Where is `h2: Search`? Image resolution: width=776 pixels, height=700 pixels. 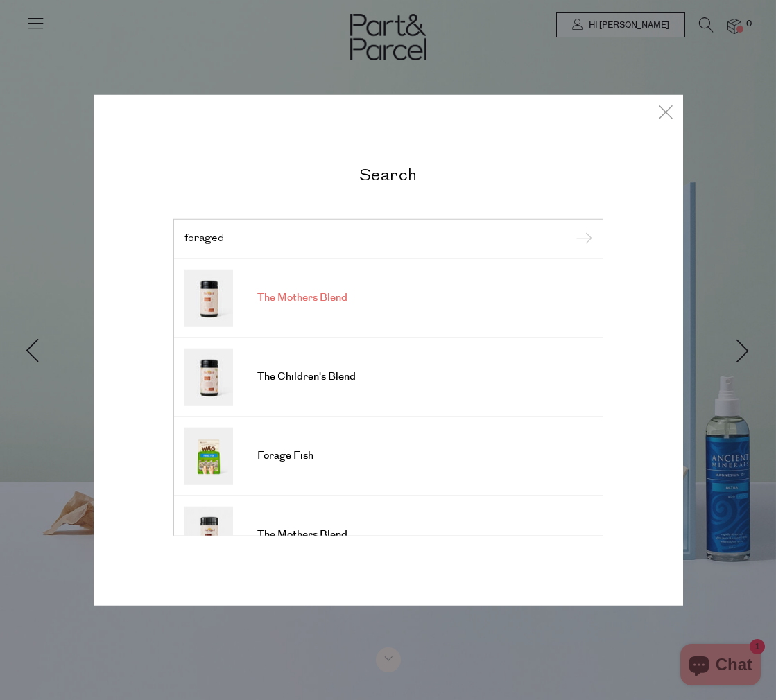 h2: Search is located at coordinates (388, 174).